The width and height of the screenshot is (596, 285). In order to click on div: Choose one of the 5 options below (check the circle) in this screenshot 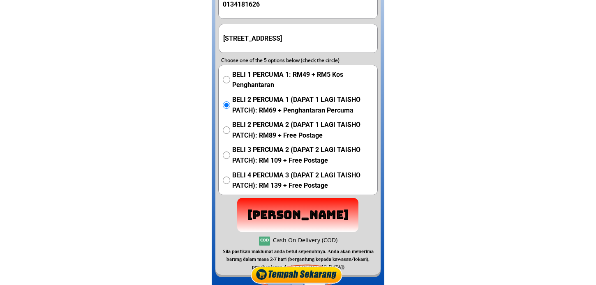, I will do `click(290, 60)`.